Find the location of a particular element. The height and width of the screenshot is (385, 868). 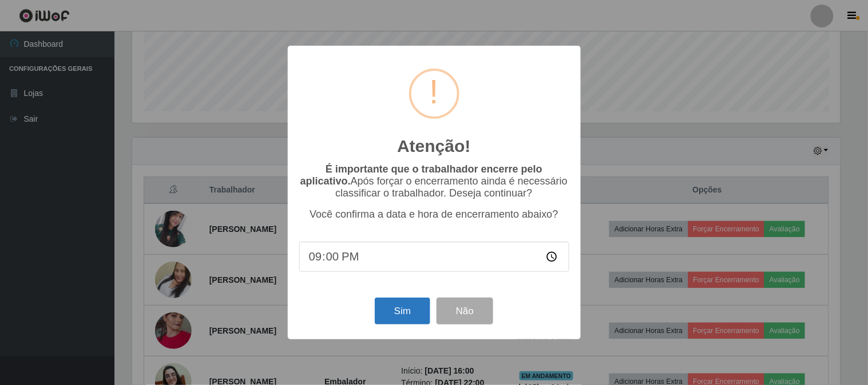

h2: Atenção! is located at coordinates (434, 146).